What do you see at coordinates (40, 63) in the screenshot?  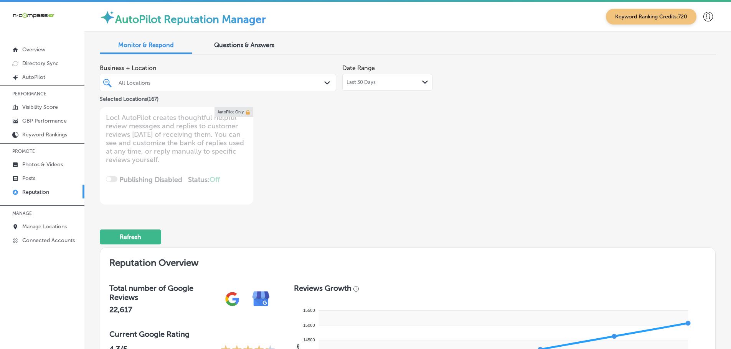 I see `p: Directory Sync` at bounding box center [40, 63].